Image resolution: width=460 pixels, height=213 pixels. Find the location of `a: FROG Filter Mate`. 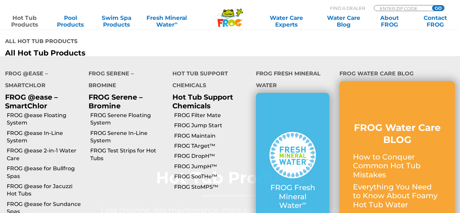

a: FROG Filter Mate is located at coordinates (213, 116).